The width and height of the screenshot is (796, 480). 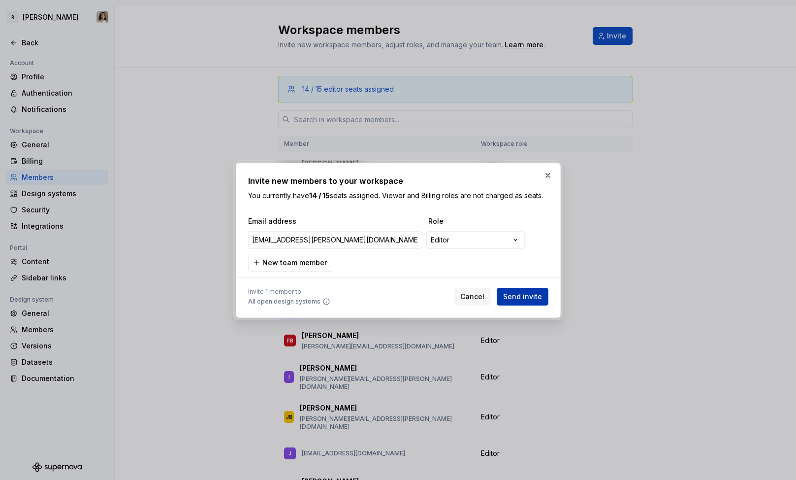 What do you see at coordinates (284, 301) in the screenshot?
I see `span: All open design systems` at bounding box center [284, 301].